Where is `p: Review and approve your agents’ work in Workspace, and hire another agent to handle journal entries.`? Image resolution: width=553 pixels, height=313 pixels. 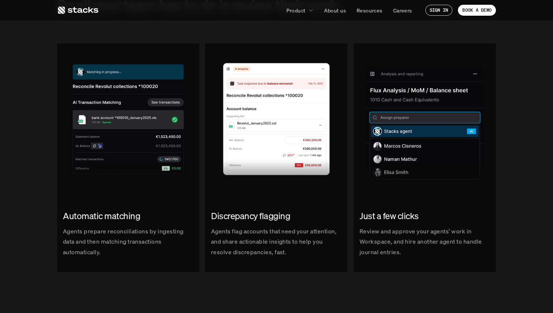
p: Review and approve your agents’ work in Workspace, and hire another agent to handle journal entries. is located at coordinates (425, 242).